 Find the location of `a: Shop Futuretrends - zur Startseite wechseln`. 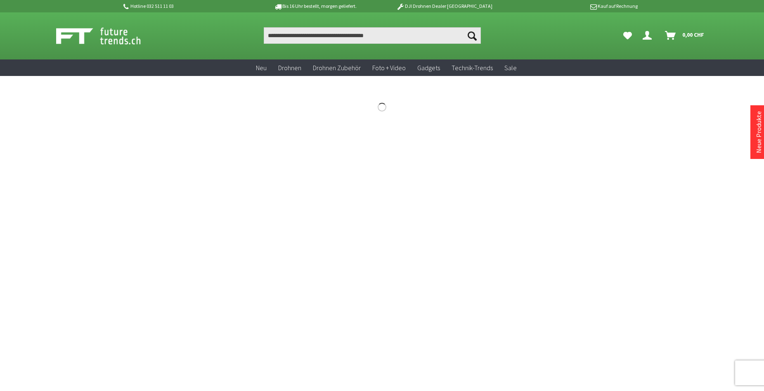

a: Shop Futuretrends - zur Startseite wechseln is located at coordinates (107, 36).